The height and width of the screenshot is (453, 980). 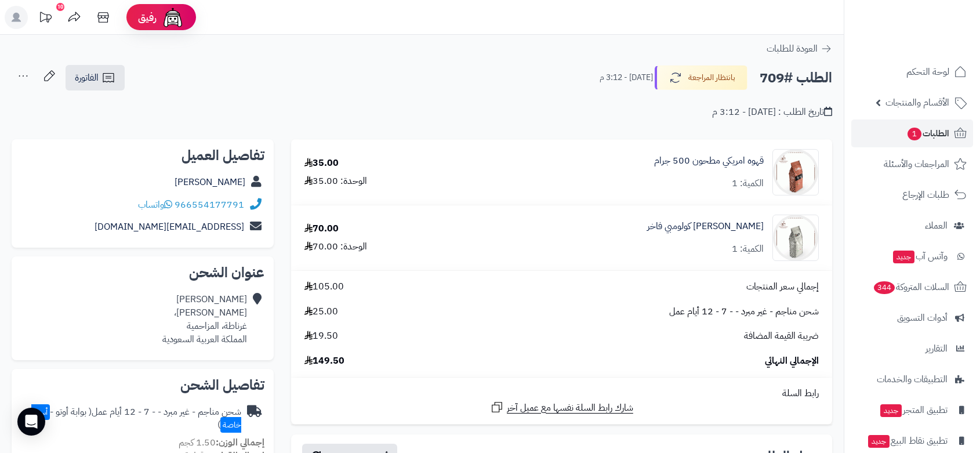 I want to click on span: 149.50, so click(x=324, y=361).